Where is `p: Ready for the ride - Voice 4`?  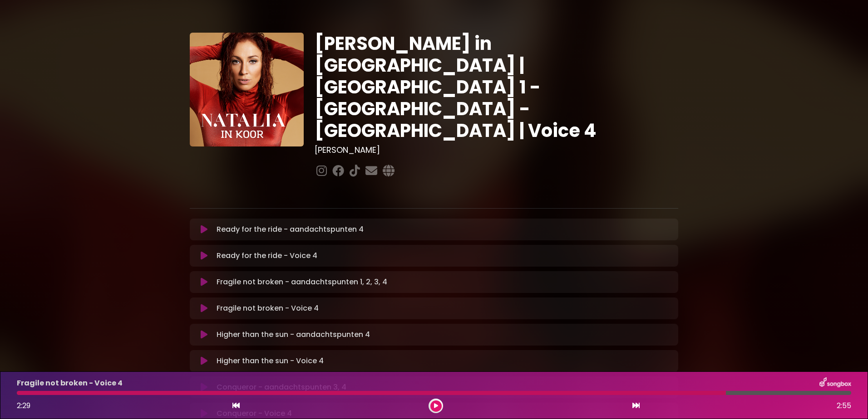
p: Ready for the ride - Voice 4 is located at coordinates (267, 256).